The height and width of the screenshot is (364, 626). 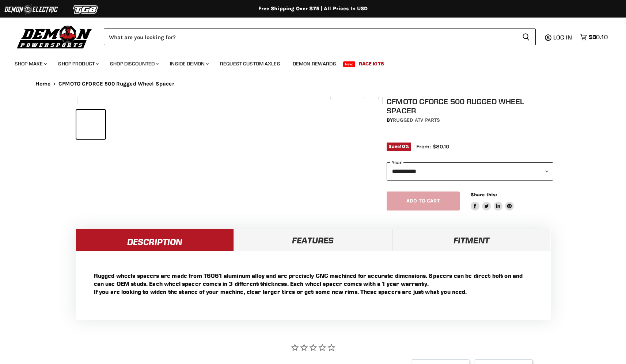 I want to click on a: Shop Make, so click(x=30, y=64).